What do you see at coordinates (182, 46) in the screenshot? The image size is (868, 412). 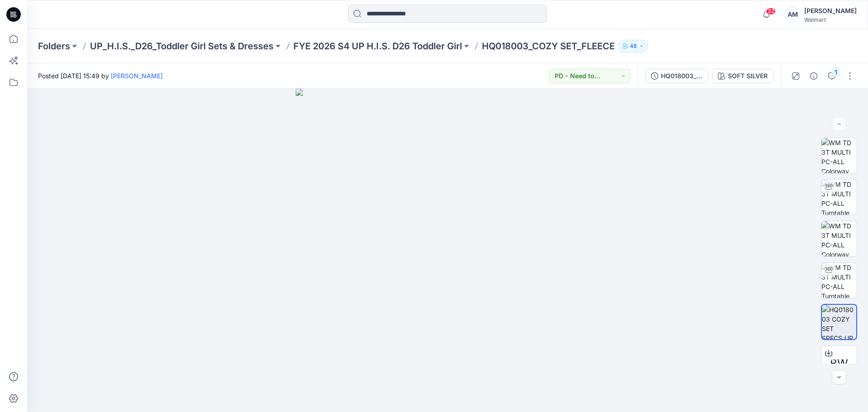 I see `a: UP_H.I.S._D26_Toddler Girl Sets & Dresses` at bounding box center [182, 46].